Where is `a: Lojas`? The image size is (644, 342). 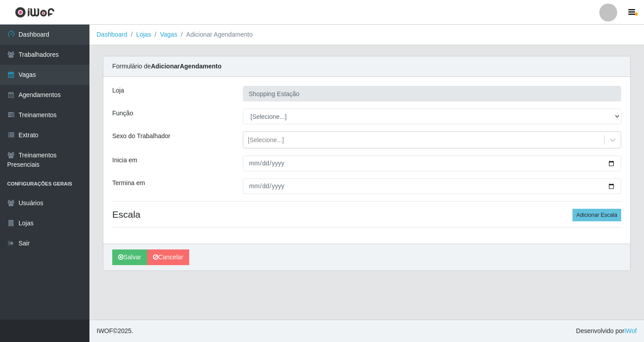 a: Lojas is located at coordinates (143, 34).